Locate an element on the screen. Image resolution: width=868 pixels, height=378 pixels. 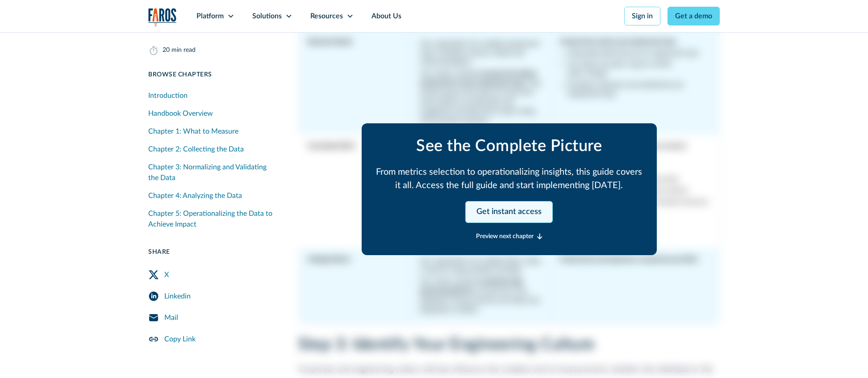
div: Introduction is located at coordinates (168, 96).